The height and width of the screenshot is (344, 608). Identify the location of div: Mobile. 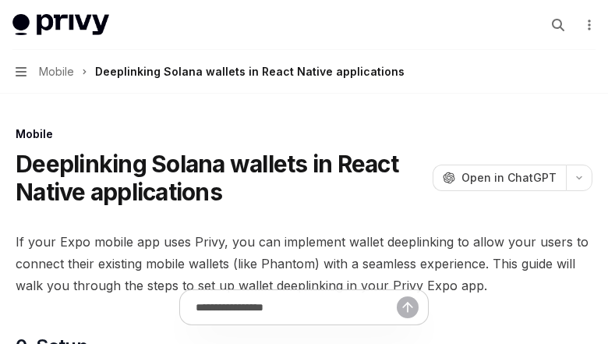
(304, 134).